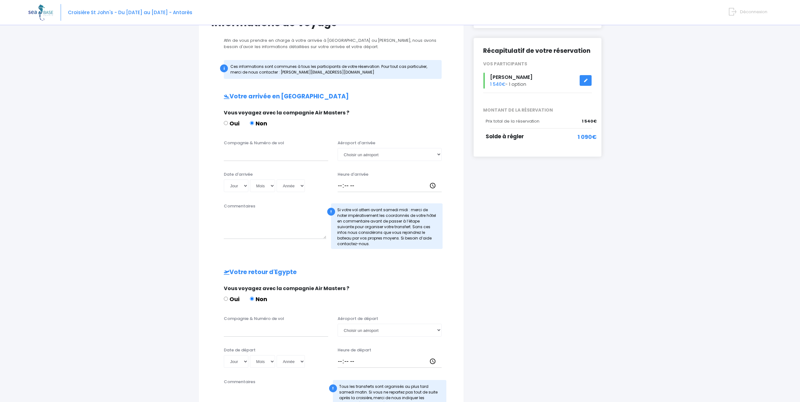  What do you see at coordinates (224, 68) in the screenshot?
I see `div: i` at bounding box center [224, 68].